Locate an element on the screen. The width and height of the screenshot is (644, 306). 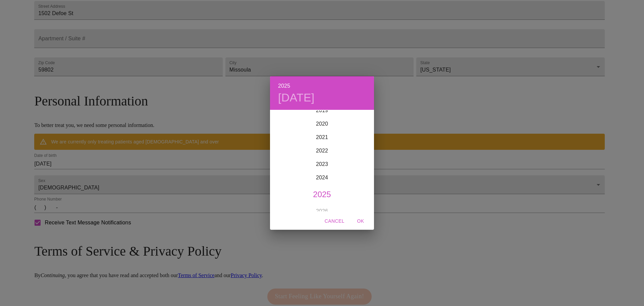
button: OK is located at coordinates (360, 221).